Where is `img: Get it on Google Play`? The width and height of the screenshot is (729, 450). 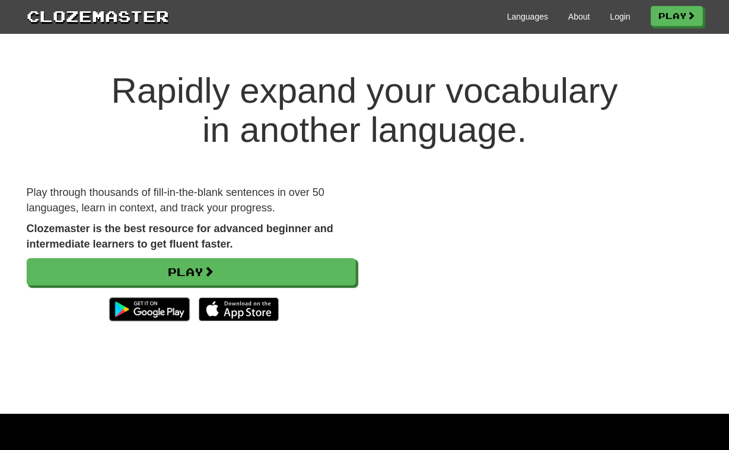 img: Get it on Google Play is located at coordinates (149, 309).